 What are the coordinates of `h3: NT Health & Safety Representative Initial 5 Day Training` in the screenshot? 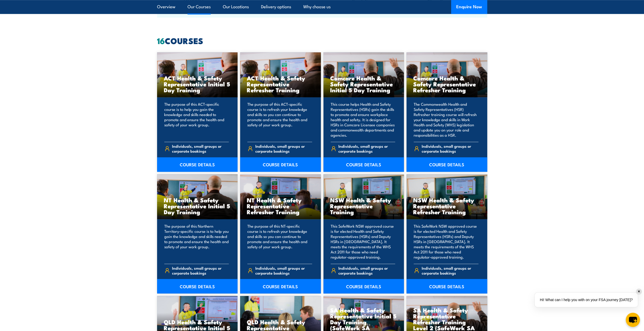 It's located at (198, 206).